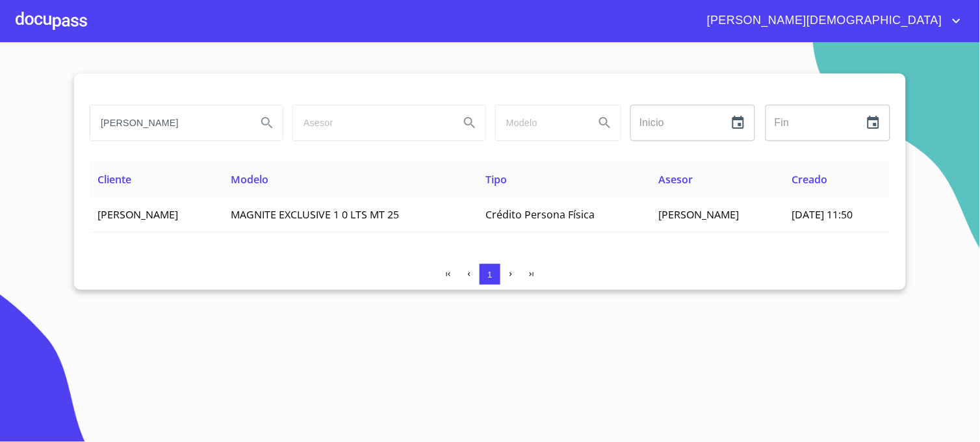 This screenshot has width=980, height=442. Describe the element at coordinates (540, 215) in the screenshot. I see `span: Crédito Persona Física` at that location.